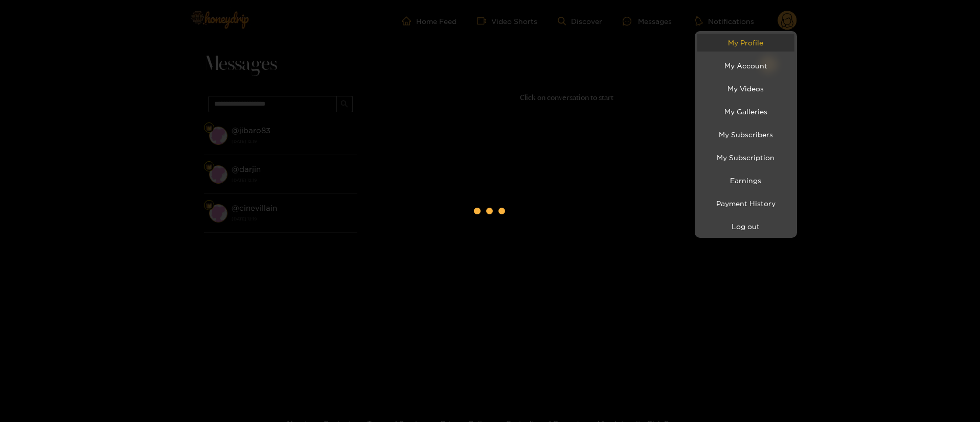  What do you see at coordinates (746, 203) in the screenshot?
I see `a: Payment History` at bounding box center [746, 203].